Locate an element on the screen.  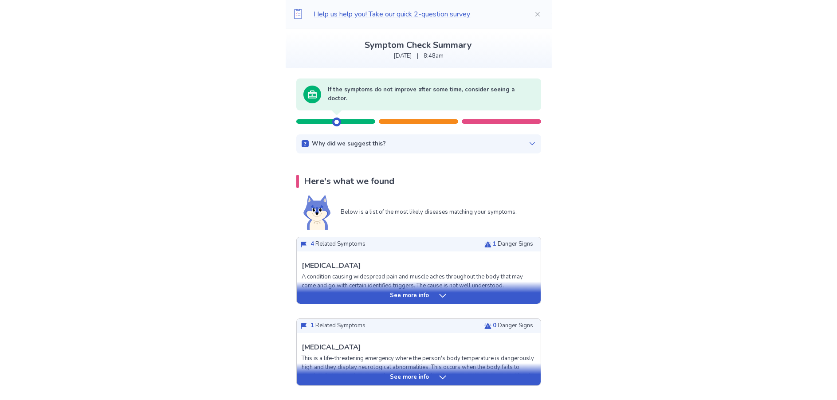
img: Shiba is located at coordinates (317, 212).